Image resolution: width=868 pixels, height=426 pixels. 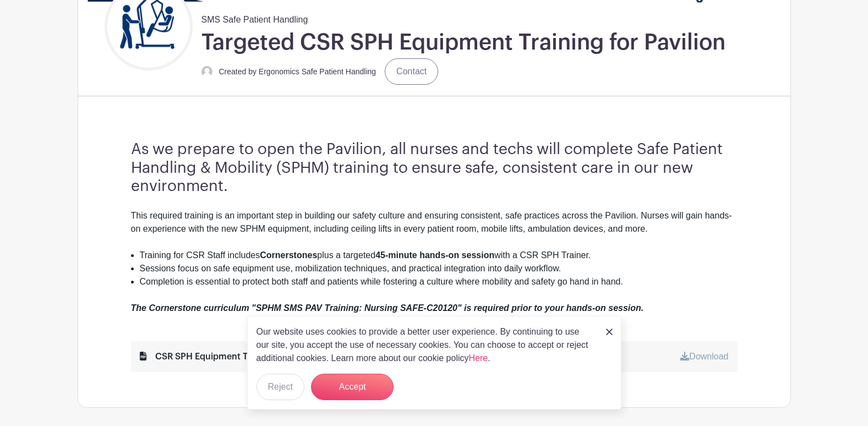 I want to click on div: CSR SPH Equipment Training for Pavilion.pdf, so click(x=241, y=356).